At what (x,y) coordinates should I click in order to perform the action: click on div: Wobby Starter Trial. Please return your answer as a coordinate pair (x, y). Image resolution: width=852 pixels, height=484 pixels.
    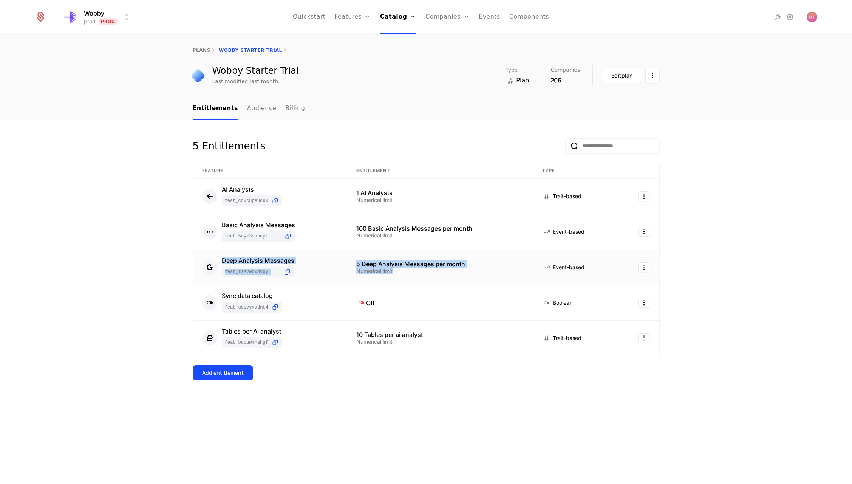
    Looking at the image, I should click on (255, 71).